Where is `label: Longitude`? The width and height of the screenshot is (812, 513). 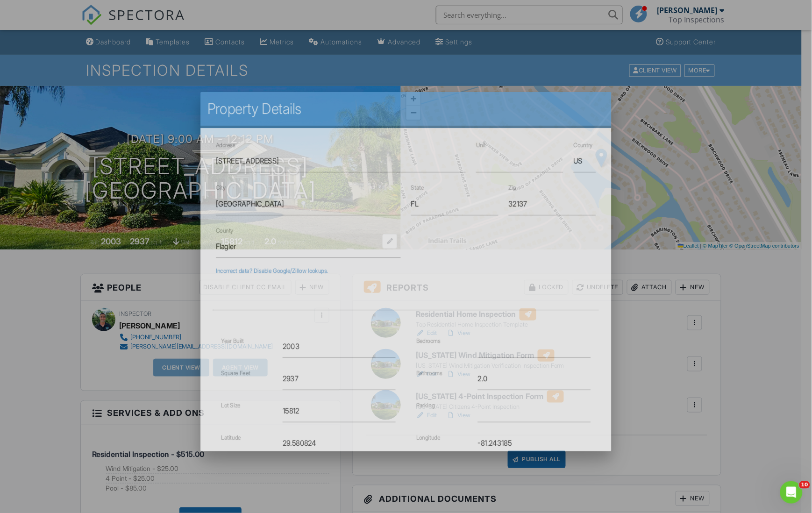
label: Longitude is located at coordinates (428, 437).